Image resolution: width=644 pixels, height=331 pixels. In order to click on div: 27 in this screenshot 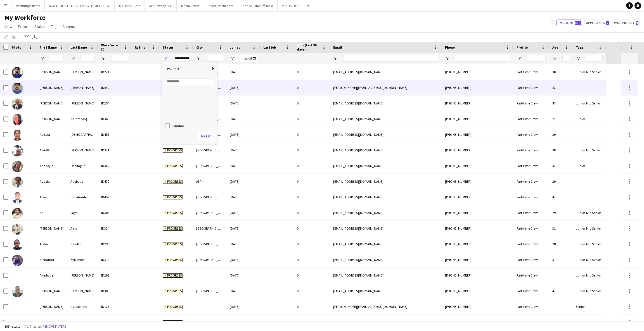, I will do `click(561, 119)`.